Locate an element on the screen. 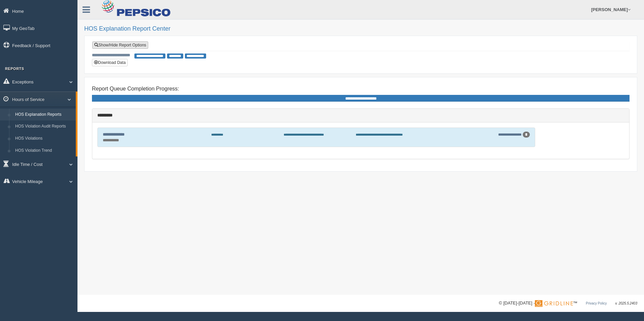 This screenshot has width=644, height=321. a: HOS Violation Audit Reports is located at coordinates (44, 126).